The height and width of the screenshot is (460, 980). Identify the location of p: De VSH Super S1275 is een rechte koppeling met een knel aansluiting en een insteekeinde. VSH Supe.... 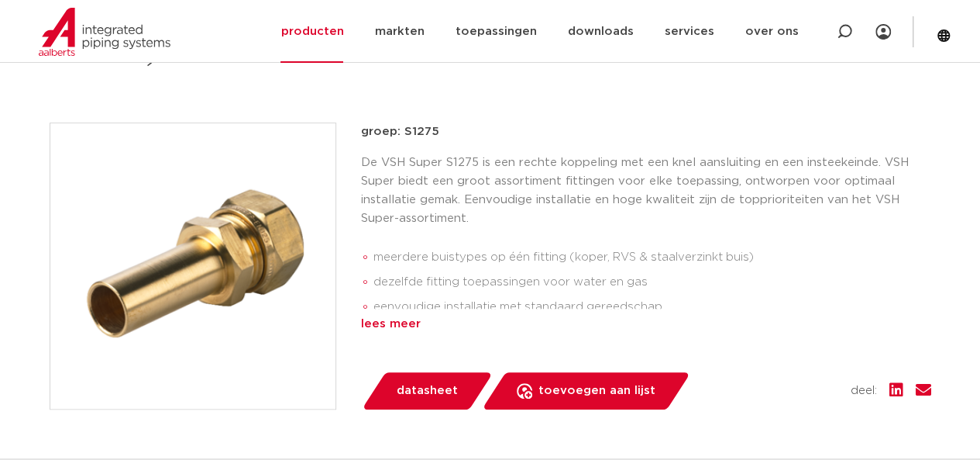
(646, 191).